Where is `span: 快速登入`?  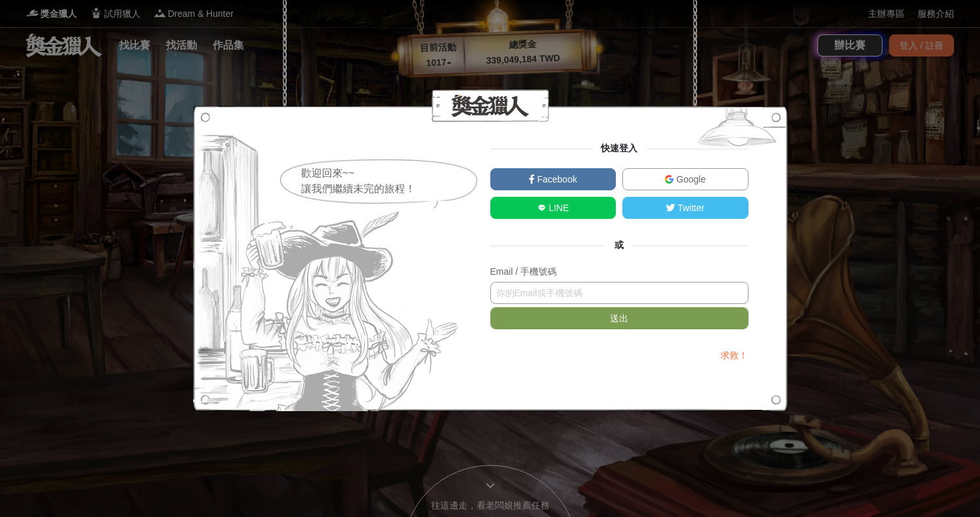 span: 快速登入 is located at coordinates (619, 148).